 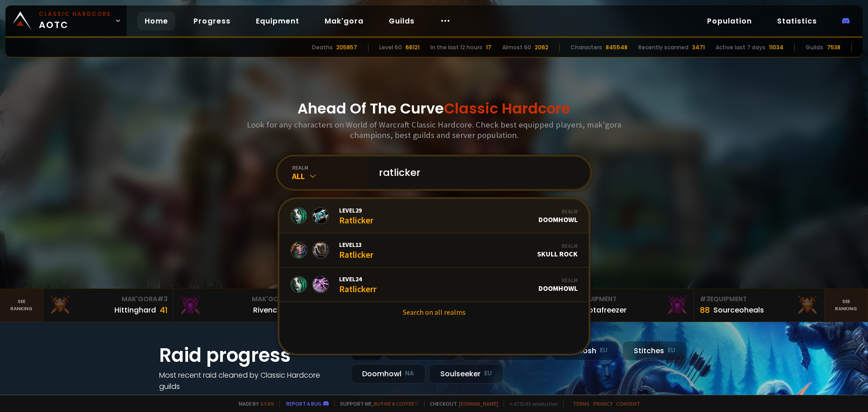 I want to click on div: Deaths, so click(x=323, y=48).